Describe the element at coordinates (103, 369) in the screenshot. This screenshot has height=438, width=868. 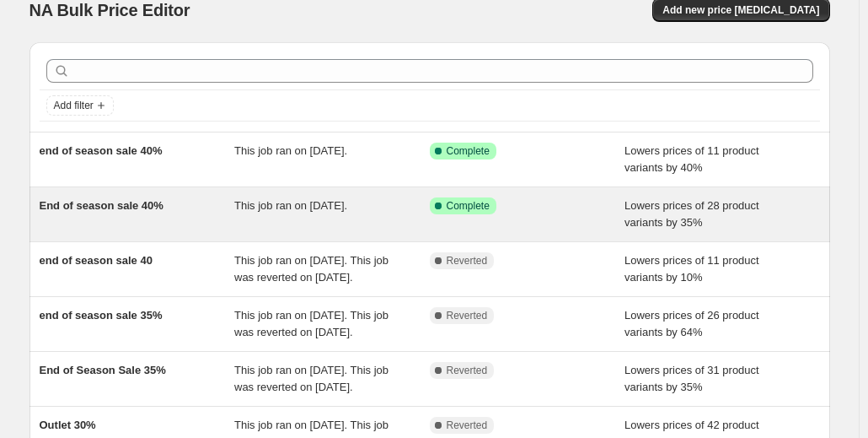
I see `span: End of Season Sale 35%` at that location.